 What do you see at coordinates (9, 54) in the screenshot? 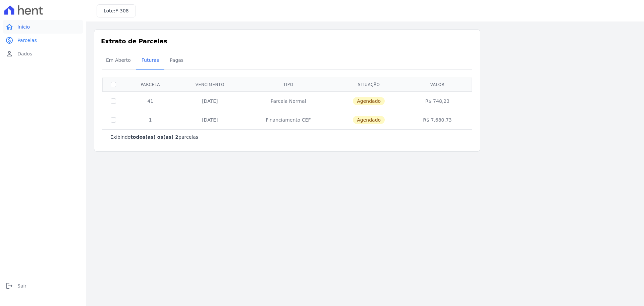
I see `i: person` at bounding box center [9, 54].